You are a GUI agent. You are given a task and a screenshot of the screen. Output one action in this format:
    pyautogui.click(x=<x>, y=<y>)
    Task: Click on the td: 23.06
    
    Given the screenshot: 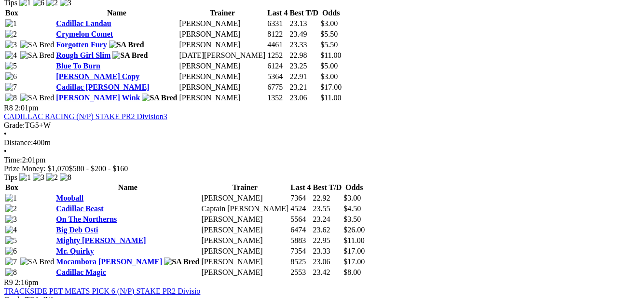 What is the action you would take?
    pyautogui.click(x=327, y=262)
    